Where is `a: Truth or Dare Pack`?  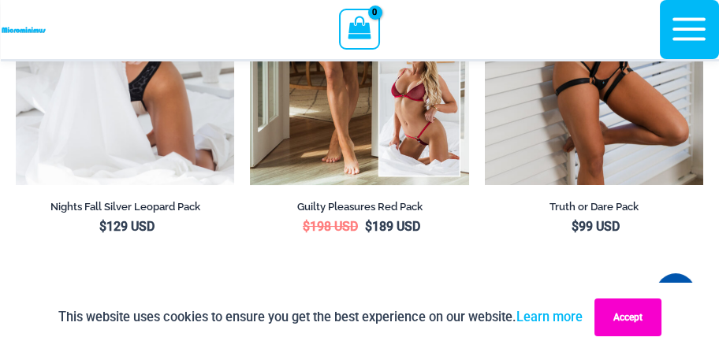 a: Truth or Dare Pack is located at coordinates (594, 210).